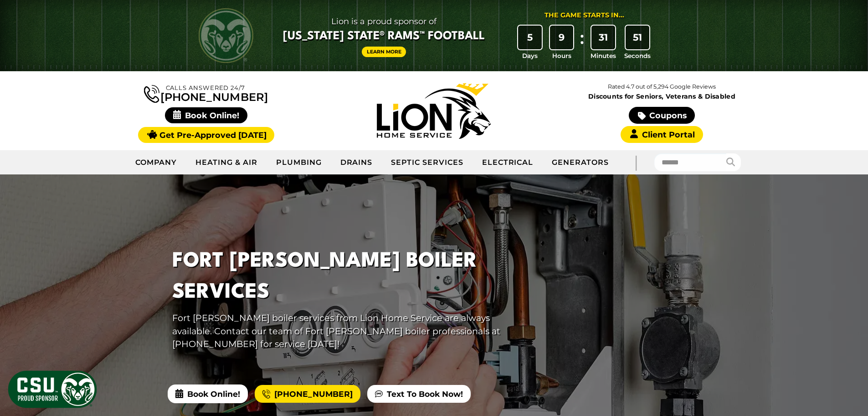  I want to click on a: Coupons, so click(662, 115).